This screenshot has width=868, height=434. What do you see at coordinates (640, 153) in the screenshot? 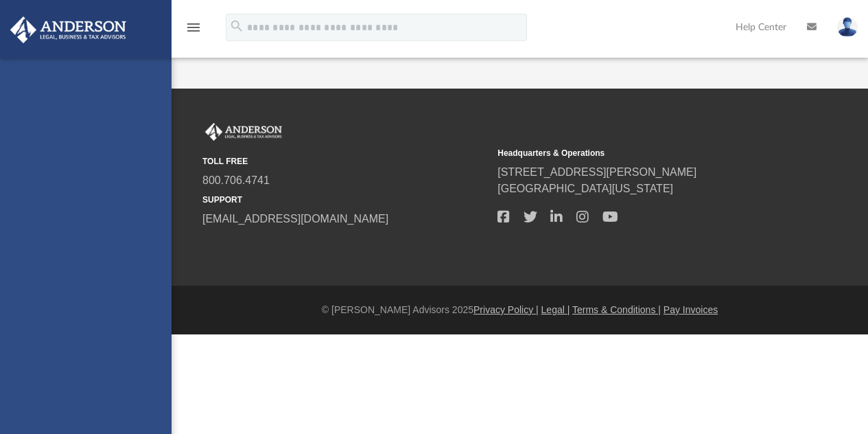
I see `small: Headquarters & Operations` at bounding box center [640, 153].